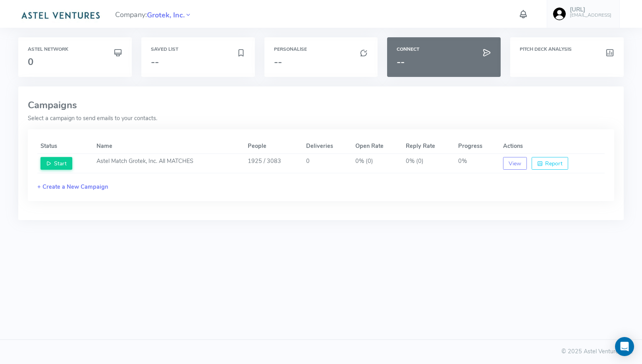 The height and width of the screenshot is (364, 642). What do you see at coordinates (321, 119) in the screenshot?
I see `p: Select a campaign to send emails to your contacts.` at bounding box center [321, 119].